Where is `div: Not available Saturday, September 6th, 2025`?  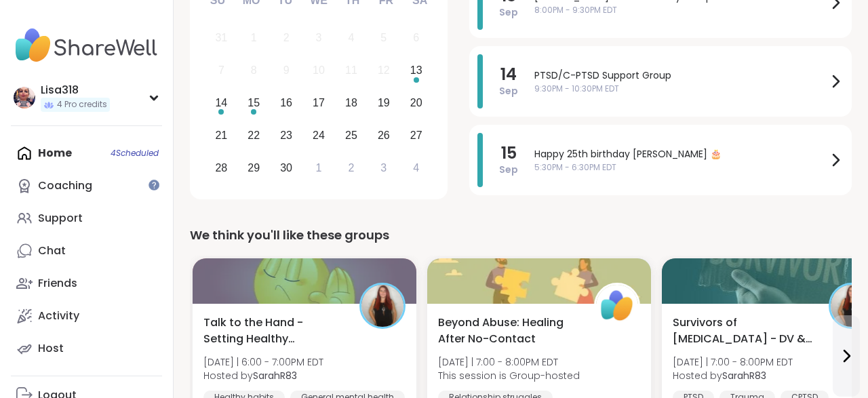 div: Not available Saturday, September 6th, 2025 is located at coordinates (416, 38).